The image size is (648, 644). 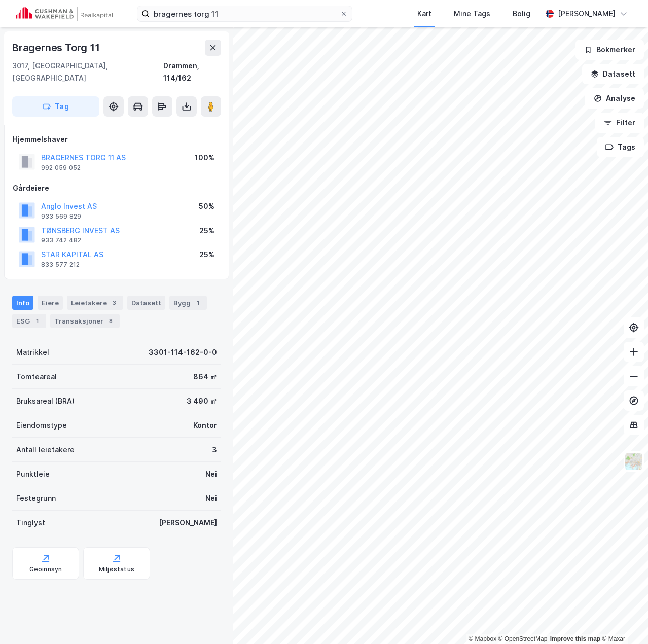 What do you see at coordinates (61, 167) in the screenshot?
I see `div: 992 059 052` at bounding box center [61, 167].